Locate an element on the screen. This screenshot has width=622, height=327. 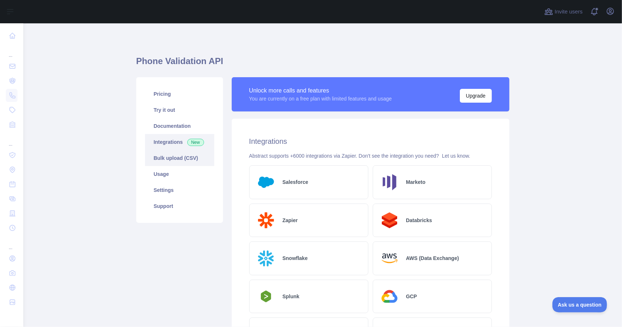
a: Usage is located at coordinates (180, 174).